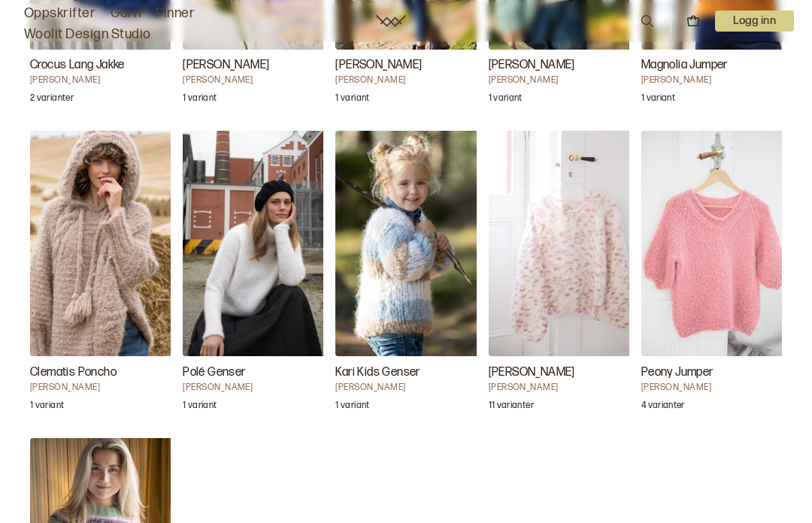 The image size is (812, 523). What do you see at coordinates (558, 275) in the screenshot?
I see `a: Daisy Genser` at bounding box center [558, 275].